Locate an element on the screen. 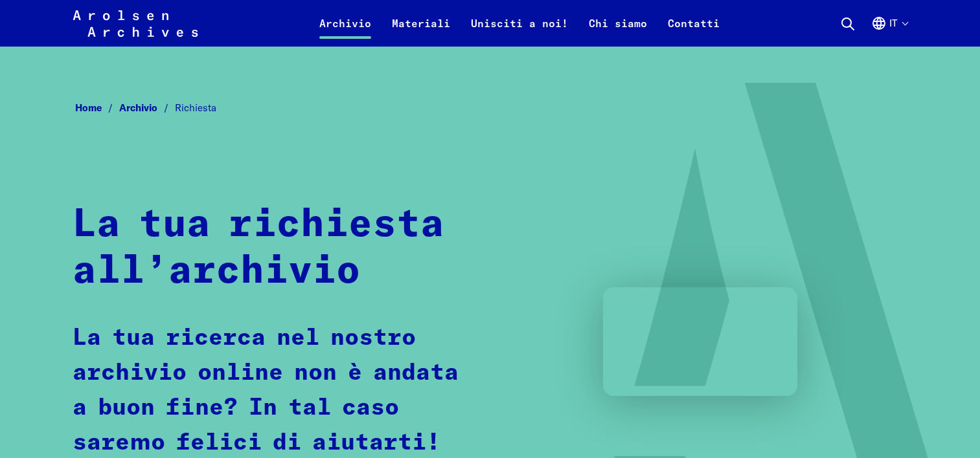 The height and width of the screenshot is (458, 980). strong: La tua richiesta all’archivio is located at coordinates (259, 249).